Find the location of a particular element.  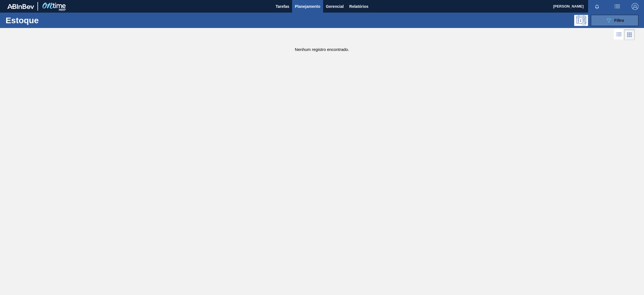

span: Filtro is located at coordinates (619, 20).